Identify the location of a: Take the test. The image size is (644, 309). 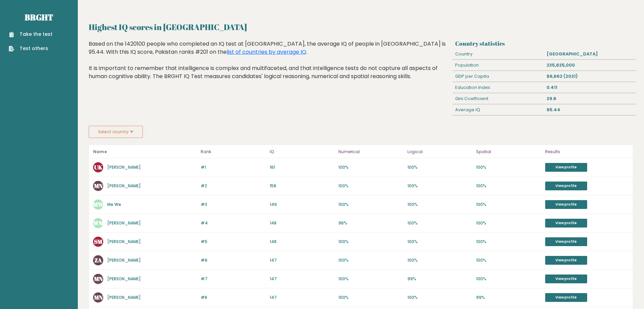
(31, 34).